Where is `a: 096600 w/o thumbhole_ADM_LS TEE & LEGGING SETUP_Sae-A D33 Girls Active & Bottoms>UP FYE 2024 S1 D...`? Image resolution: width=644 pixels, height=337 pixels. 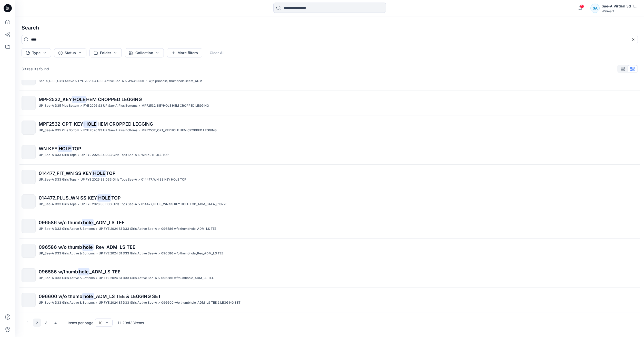
a: 096600 w/o thumbhole_ADM_LS TEE & LEGGING SETUP_Sae-A D33 Girls Active & Bottoms>UP FYE 2024 S1 D... is located at coordinates (330, 300).